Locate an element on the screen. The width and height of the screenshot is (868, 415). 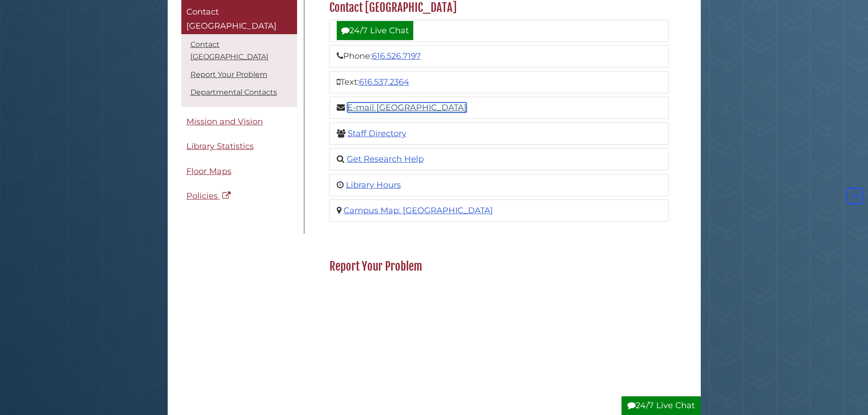
a: 616.537.2364 is located at coordinates (384, 82).